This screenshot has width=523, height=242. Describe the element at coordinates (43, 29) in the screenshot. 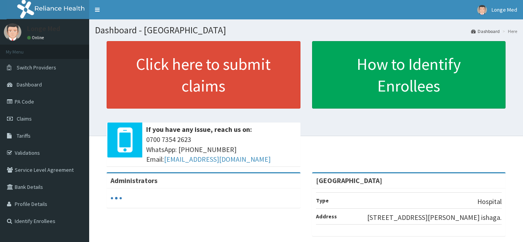

I see `p: Longe Med` at that location.